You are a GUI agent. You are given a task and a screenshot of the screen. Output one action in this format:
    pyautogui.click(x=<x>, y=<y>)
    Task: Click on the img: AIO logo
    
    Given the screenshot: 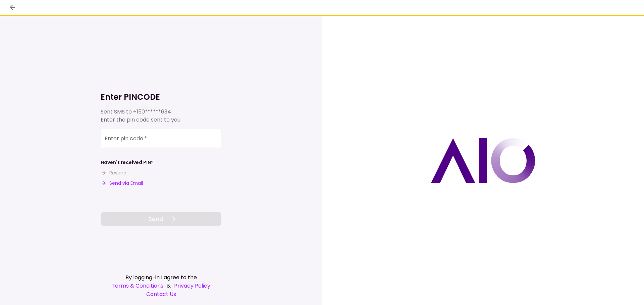 What is the action you would take?
    pyautogui.click(x=483, y=161)
    